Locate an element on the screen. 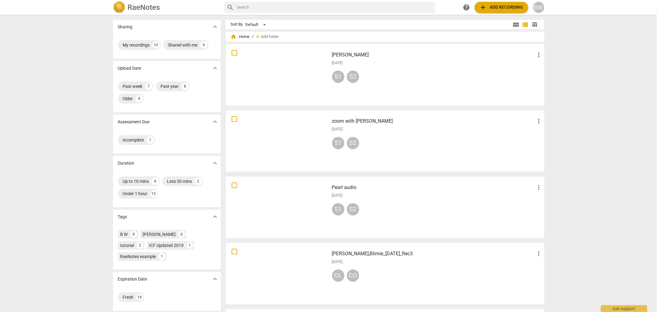 Image resolution: width=657 pixels, height=312 pixels. div: 19 is located at coordinates (140, 297).